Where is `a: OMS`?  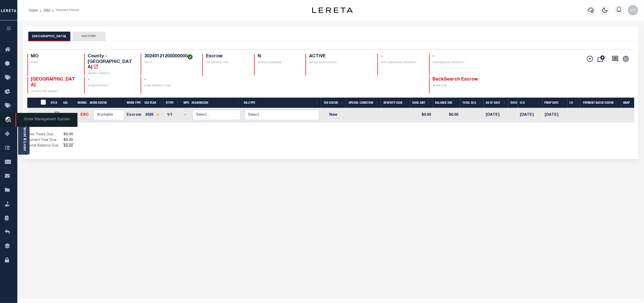
a: OMS is located at coordinates (46, 10).